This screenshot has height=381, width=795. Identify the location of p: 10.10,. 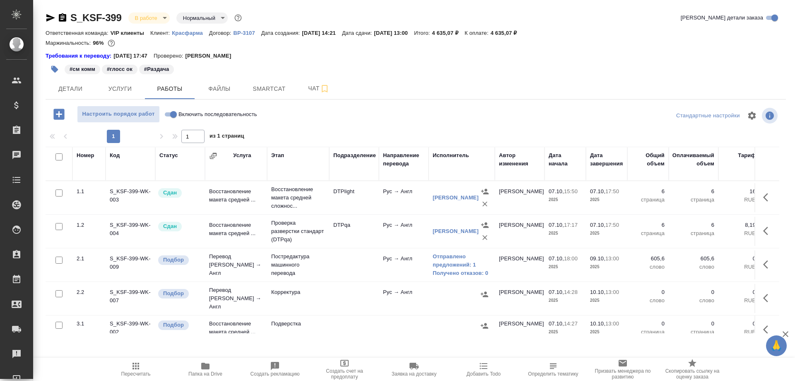
(598, 323).